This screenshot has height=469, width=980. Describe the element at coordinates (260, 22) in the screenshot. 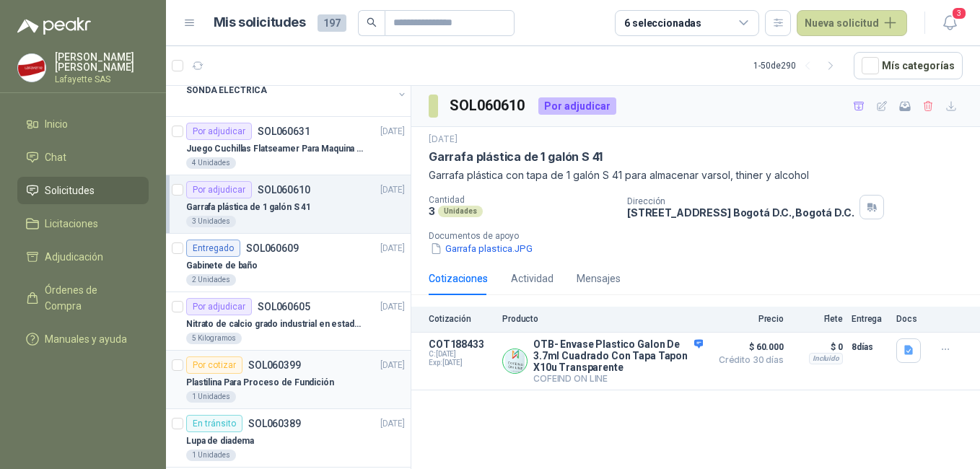

I see `h1: Mis solicitudes` at that location.